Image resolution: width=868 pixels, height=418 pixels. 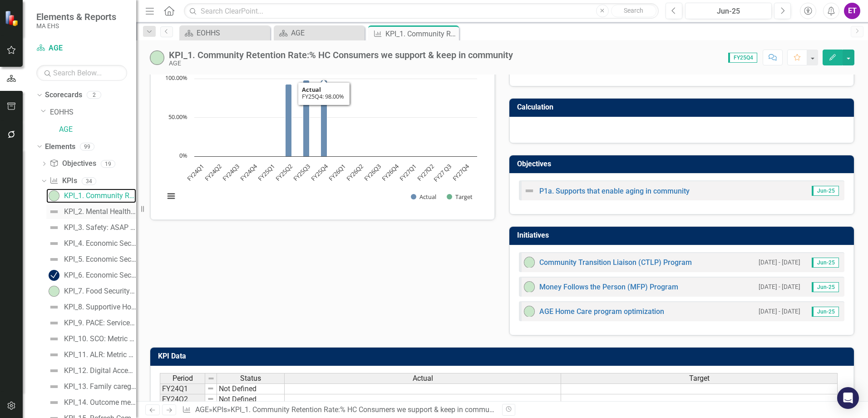 What do you see at coordinates (355, 172) in the screenshot?
I see `text: FY26Q2` at bounding box center [355, 172].